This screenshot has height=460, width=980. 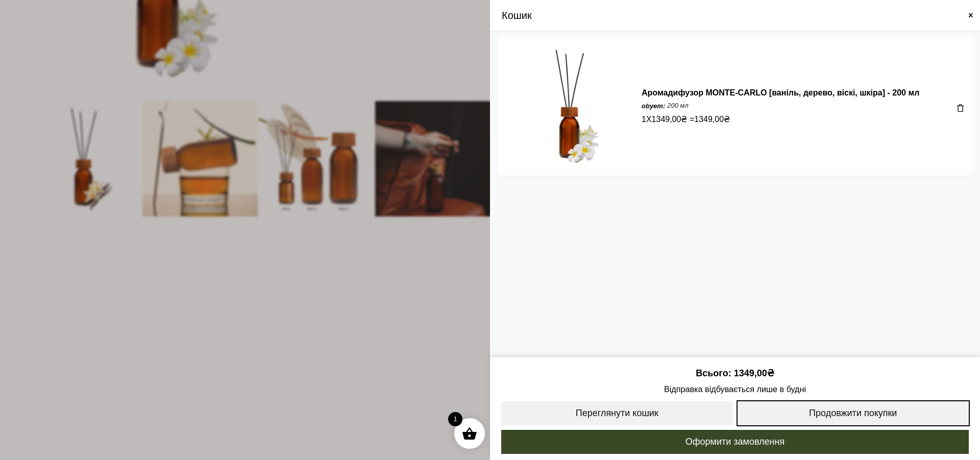 I want to click on a: Продовжити покупки, so click(x=853, y=413).